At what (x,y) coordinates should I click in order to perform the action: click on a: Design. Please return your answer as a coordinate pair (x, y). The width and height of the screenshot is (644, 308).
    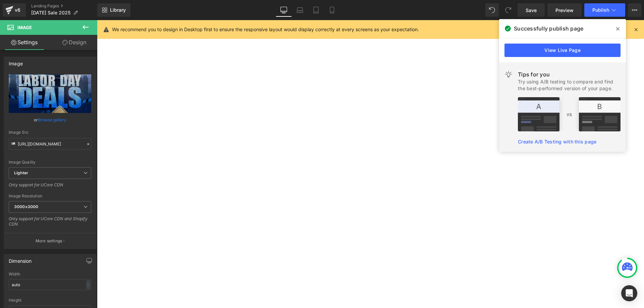
    Looking at the image, I should click on (74, 42).